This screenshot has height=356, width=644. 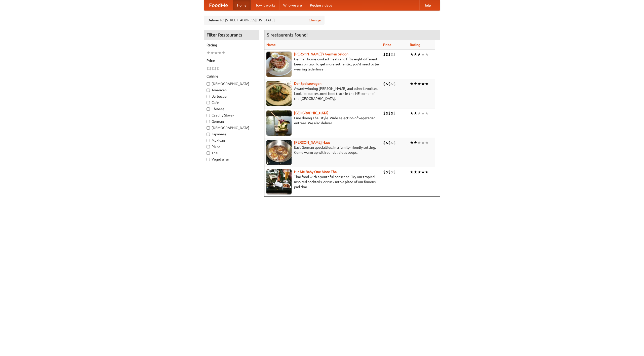 What do you see at coordinates (232, 76) in the screenshot?
I see `h5: Cuisine` at bounding box center [232, 76].